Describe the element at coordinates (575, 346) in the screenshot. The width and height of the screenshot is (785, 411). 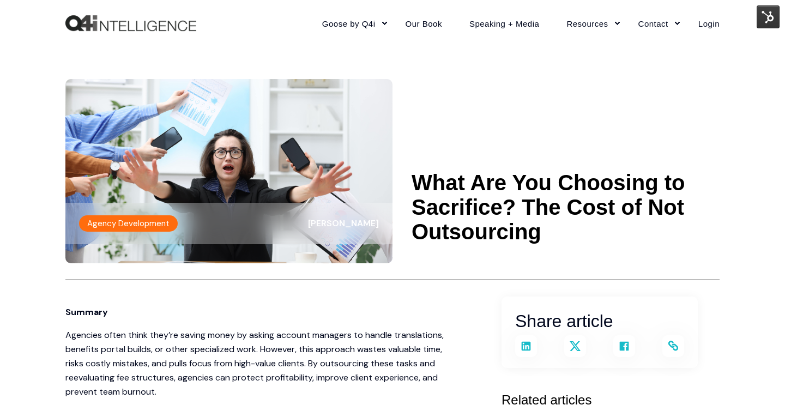
I see `a: Share on X` at that location.